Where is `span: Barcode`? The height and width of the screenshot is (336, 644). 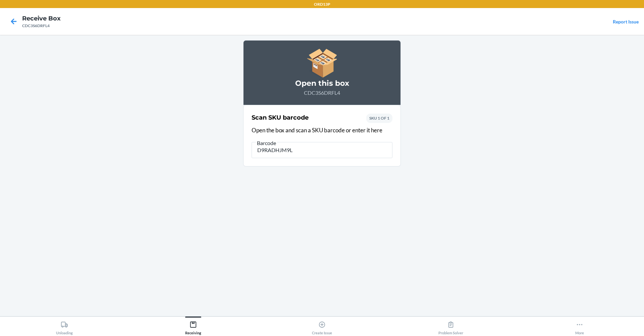 span: Barcode is located at coordinates (267, 143).